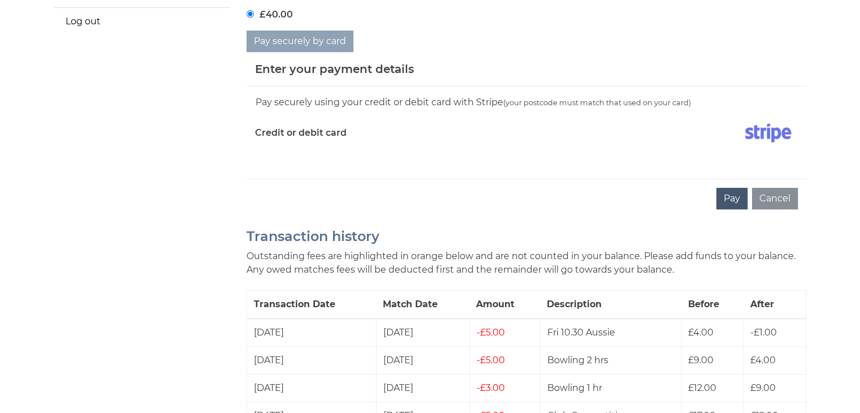  Describe the element at coordinates (301, 133) in the screenshot. I see `label: Credit or debit card` at that location.